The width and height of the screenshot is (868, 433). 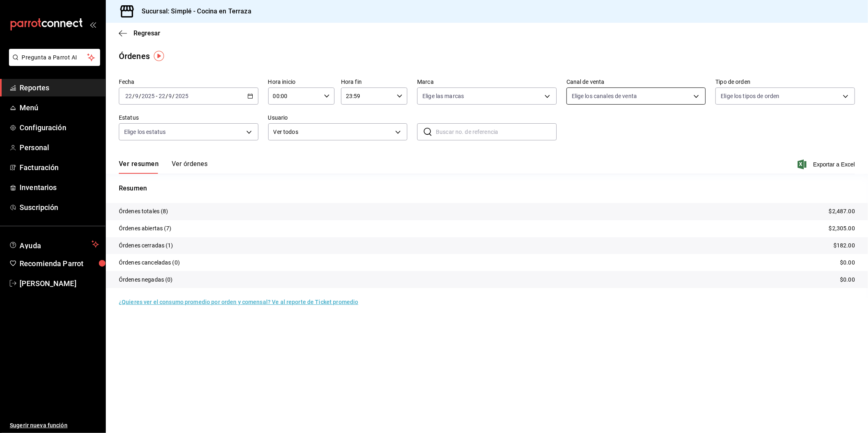 What do you see at coordinates (163, 167) in the screenshot?
I see `div: navigation tabs` at bounding box center [163, 167].